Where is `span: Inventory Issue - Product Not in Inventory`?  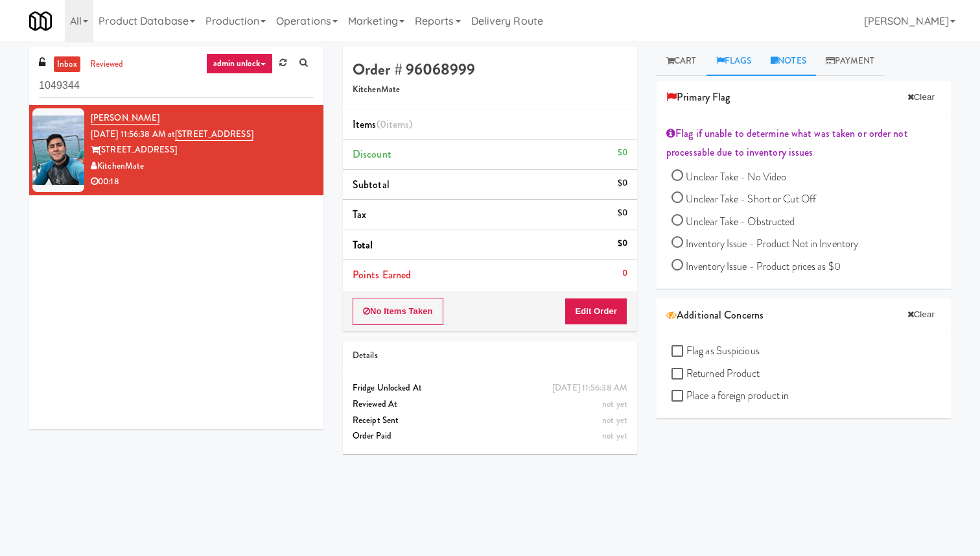 span: Inventory Issue - Product Not in Inventory is located at coordinates (772, 243).